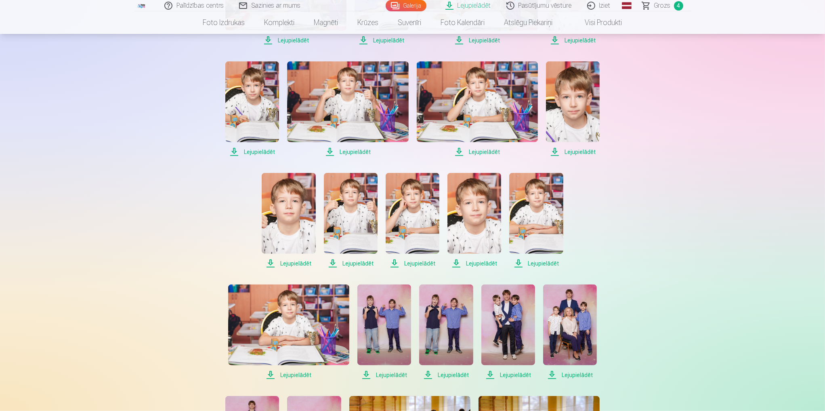 This screenshot has width=825, height=411. I want to click on a: Visi produkti, so click(597, 23).